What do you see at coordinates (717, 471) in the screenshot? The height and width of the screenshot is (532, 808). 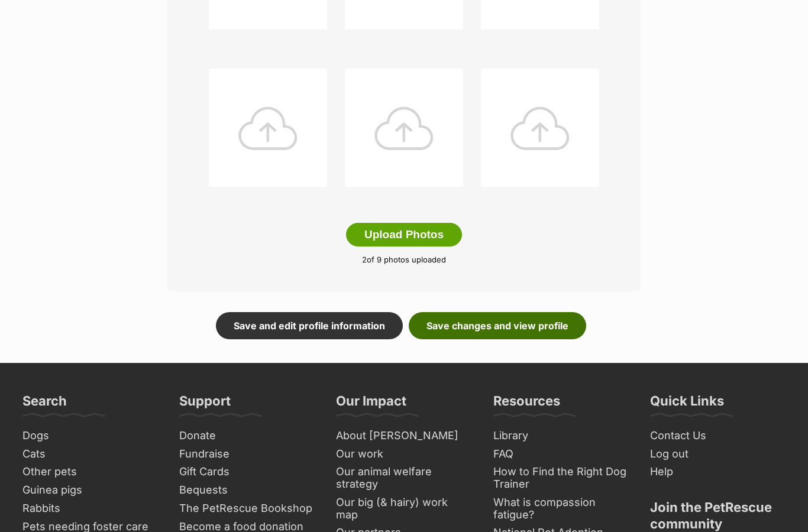 I see `a: Help` at bounding box center [717, 471].